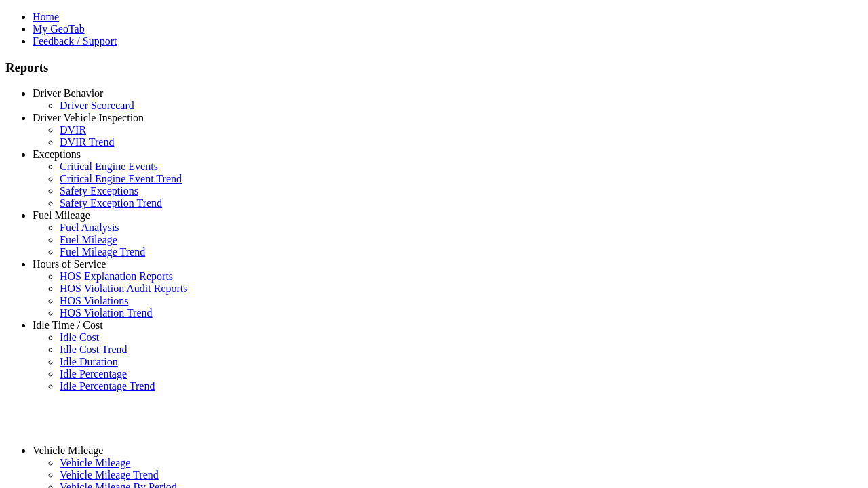 The height and width of the screenshot is (488, 868). What do you see at coordinates (89, 361) in the screenshot?
I see `a: Idle Duration` at bounding box center [89, 361].